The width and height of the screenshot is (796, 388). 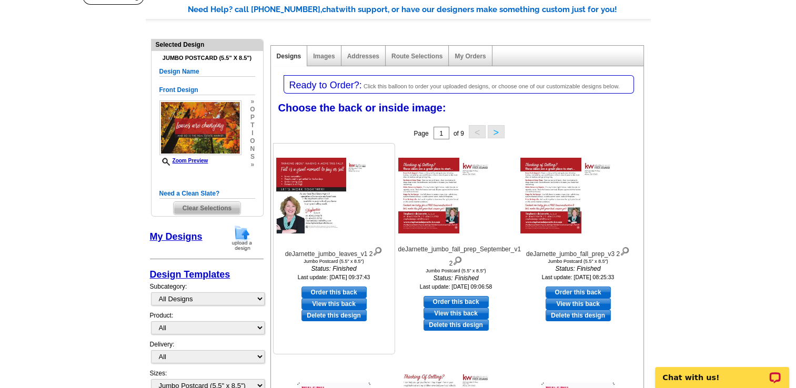 I want to click on span: Page, so click(x=421, y=134).